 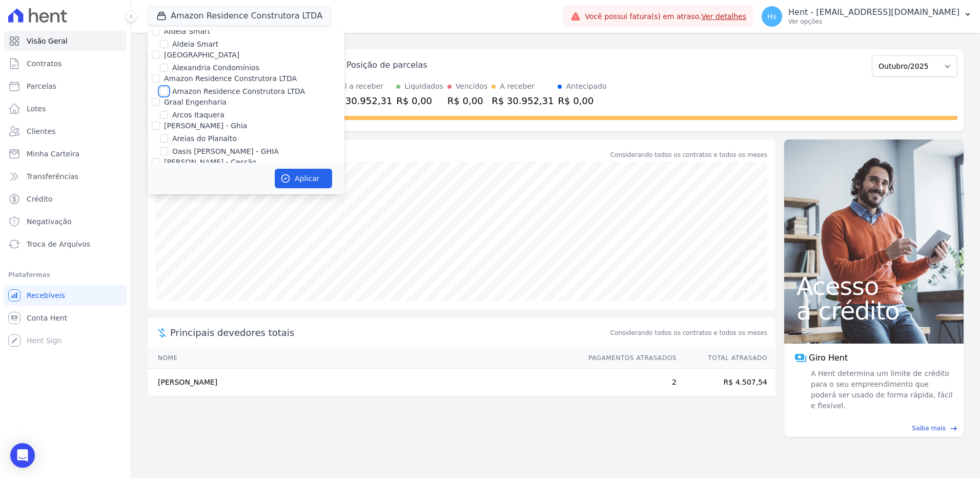 What do you see at coordinates (198, 115) in the screenshot?
I see `label: Arcos Itaquera` at bounding box center [198, 115].